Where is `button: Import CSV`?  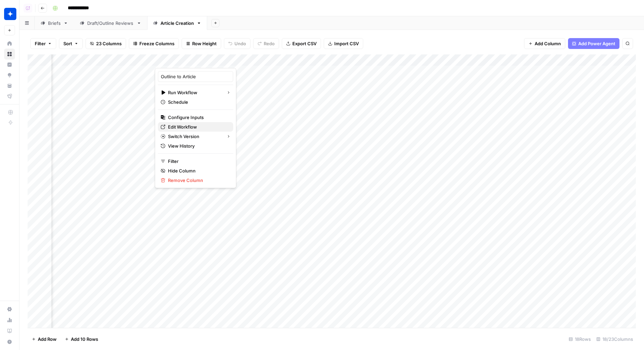 button: Import CSV is located at coordinates (344, 44).